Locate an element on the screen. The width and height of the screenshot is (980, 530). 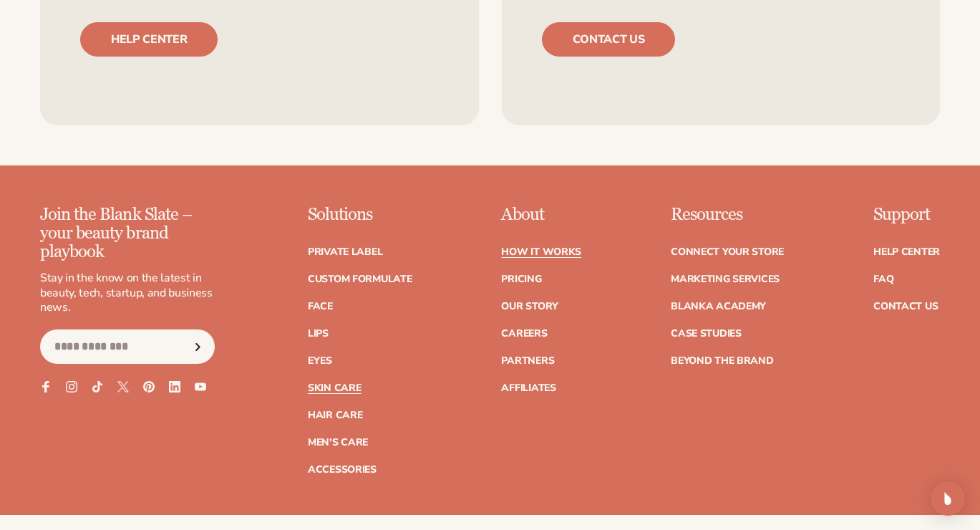
a: Face is located at coordinates (320, 307).